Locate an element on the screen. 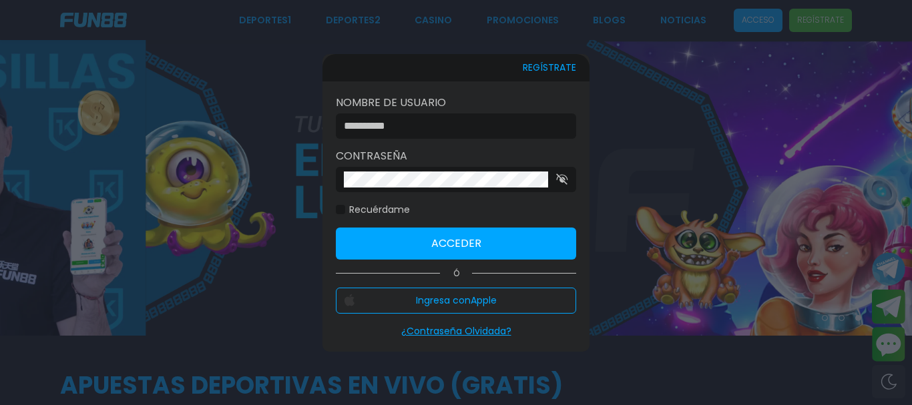 The height and width of the screenshot is (405, 912). p: ¿Contraseña Olvidada? is located at coordinates (456, 331).